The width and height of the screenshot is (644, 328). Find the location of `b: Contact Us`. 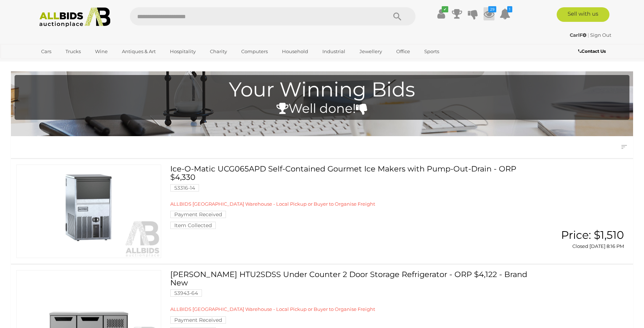

b: Contact Us is located at coordinates (591, 51).